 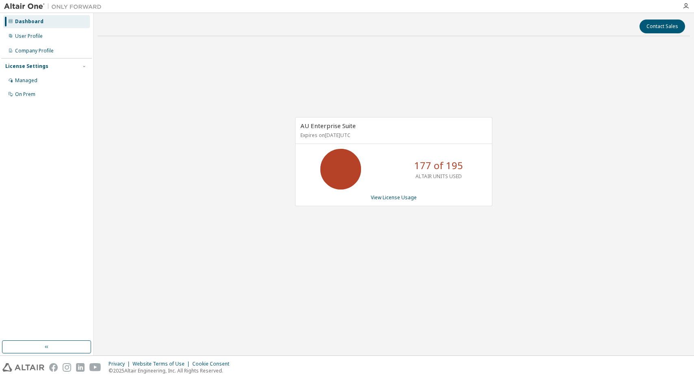 I want to click on img: Altair One, so click(x=55, y=7).